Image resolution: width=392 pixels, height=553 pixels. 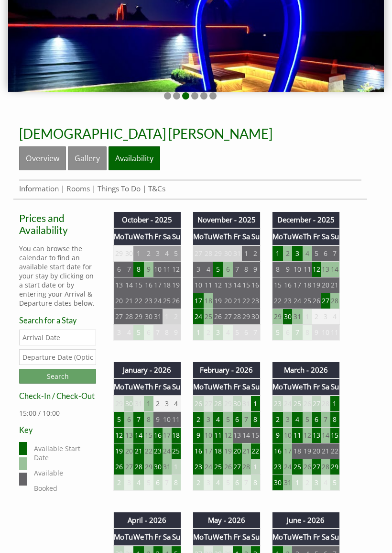 I want to click on th: March - 2026, so click(x=306, y=370).